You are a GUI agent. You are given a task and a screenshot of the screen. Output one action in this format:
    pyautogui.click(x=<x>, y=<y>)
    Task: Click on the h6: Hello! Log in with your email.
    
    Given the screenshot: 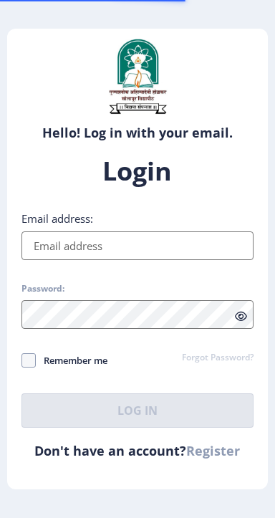 What is the action you would take?
    pyautogui.click(x=137, y=132)
    